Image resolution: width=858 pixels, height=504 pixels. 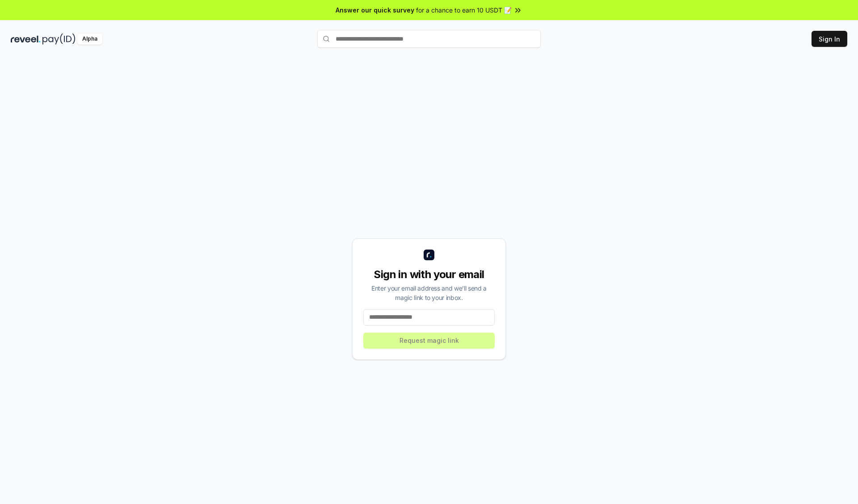 What do you see at coordinates (90, 39) in the screenshot?
I see `div: Alpha` at bounding box center [90, 39].